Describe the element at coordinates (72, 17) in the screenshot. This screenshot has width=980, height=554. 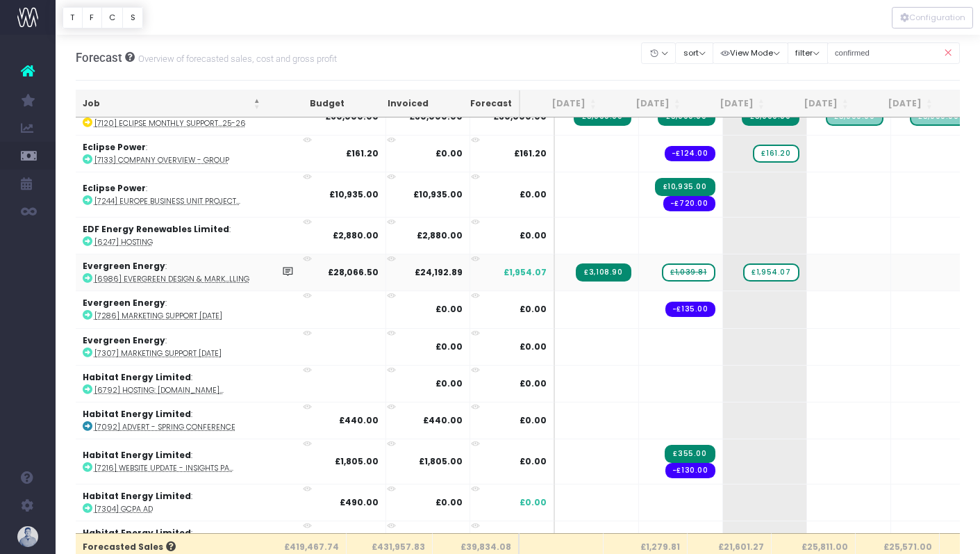
I see `button: T` at that location.